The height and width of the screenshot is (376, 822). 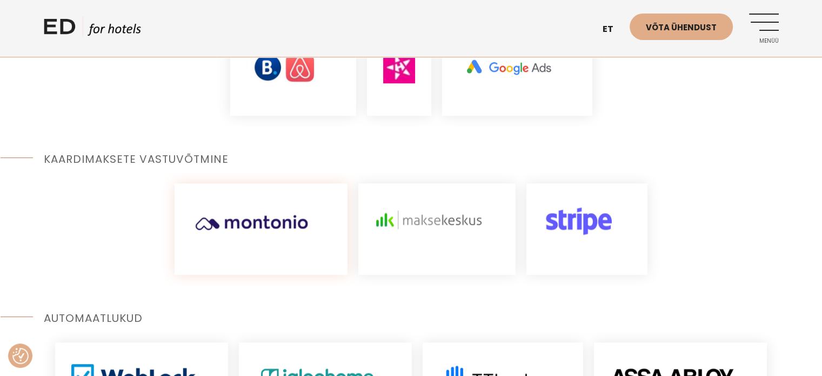 I want to click on h5: Kaardimaksete vastuvõtmine, so click(x=411, y=159).